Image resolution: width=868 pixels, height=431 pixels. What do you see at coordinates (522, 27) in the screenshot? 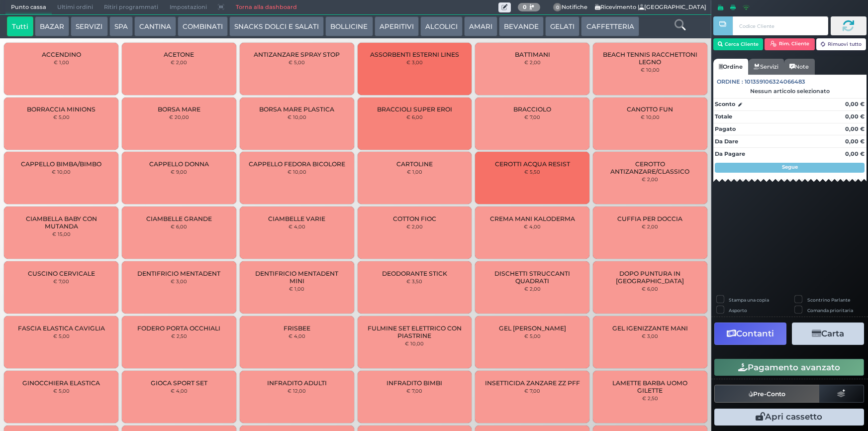
I see `button: BEVANDE` at bounding box center [522, 27].